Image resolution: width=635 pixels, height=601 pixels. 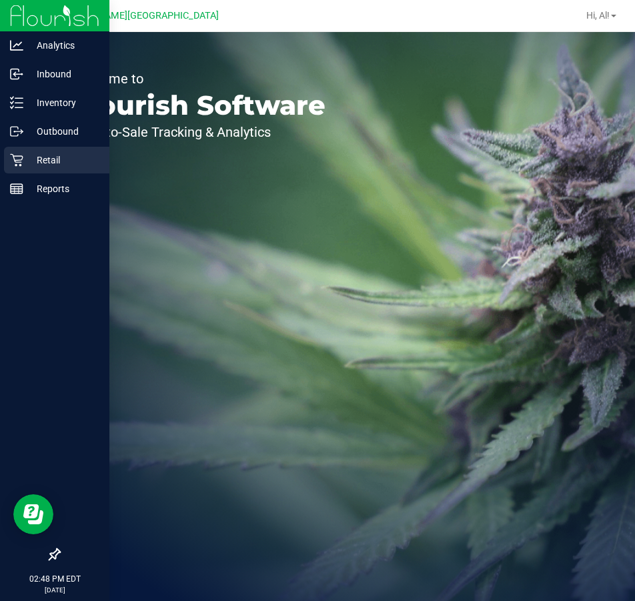 What do you see at coordinates (63, 160) in the screenshot?
I see `p: Retail` at bounding box center [63, 160].